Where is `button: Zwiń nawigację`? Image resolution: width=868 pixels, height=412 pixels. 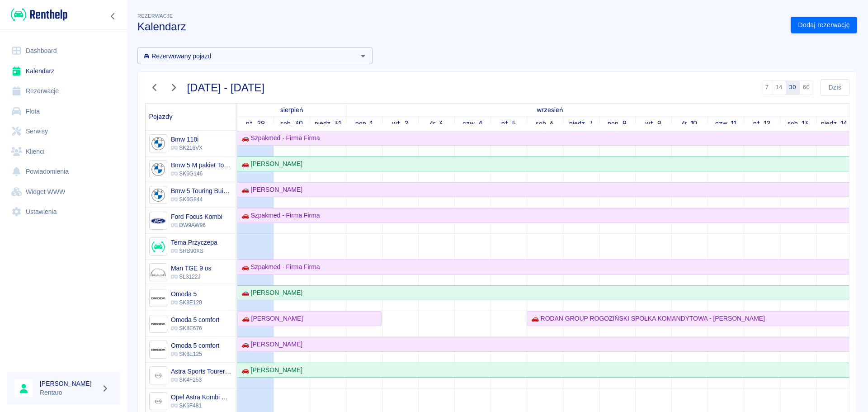 button: Zwiń nawigację is located at coordinates (113, 16).